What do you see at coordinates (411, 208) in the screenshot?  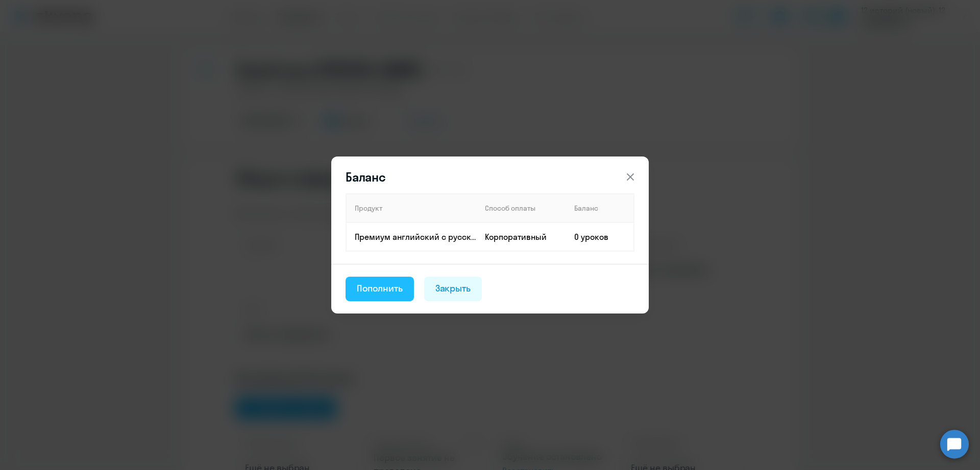 I see `th: Продукт` at bounding box center [411, 208].